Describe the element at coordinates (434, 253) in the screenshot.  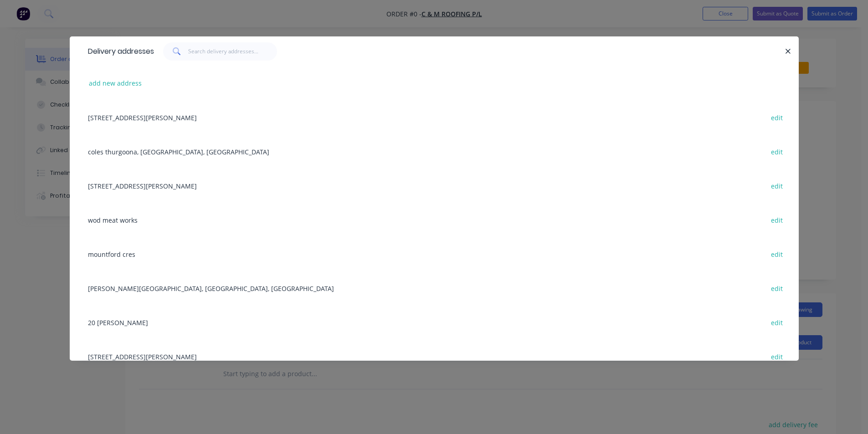
I see `div: mountford cres` at that location.